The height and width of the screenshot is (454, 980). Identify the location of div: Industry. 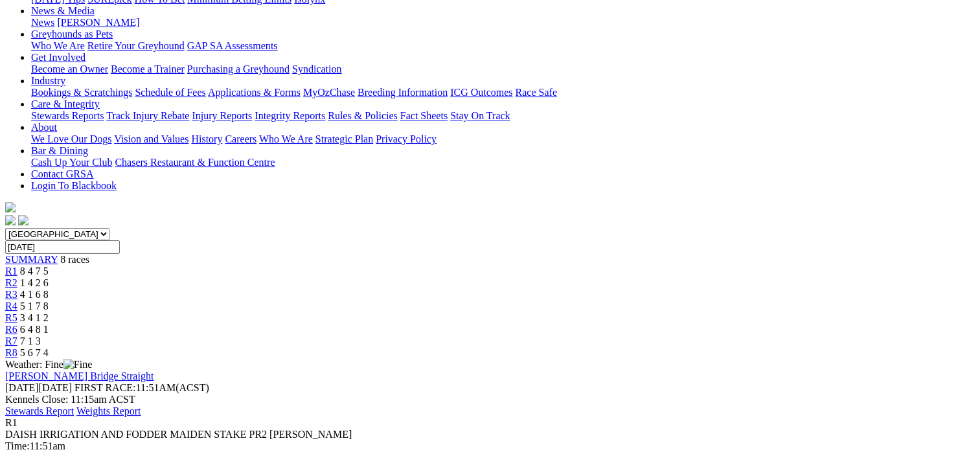
(503, 92).